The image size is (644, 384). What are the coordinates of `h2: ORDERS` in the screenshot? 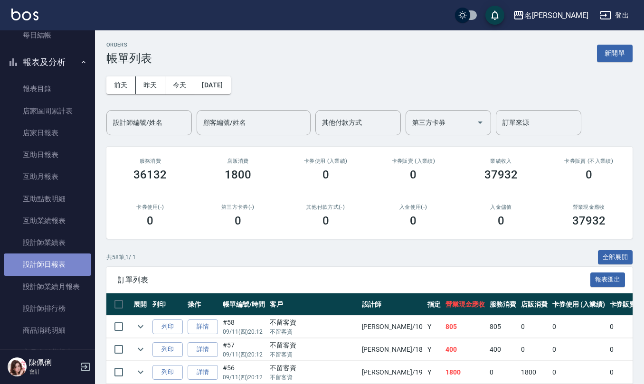 It's located at (129, 45).